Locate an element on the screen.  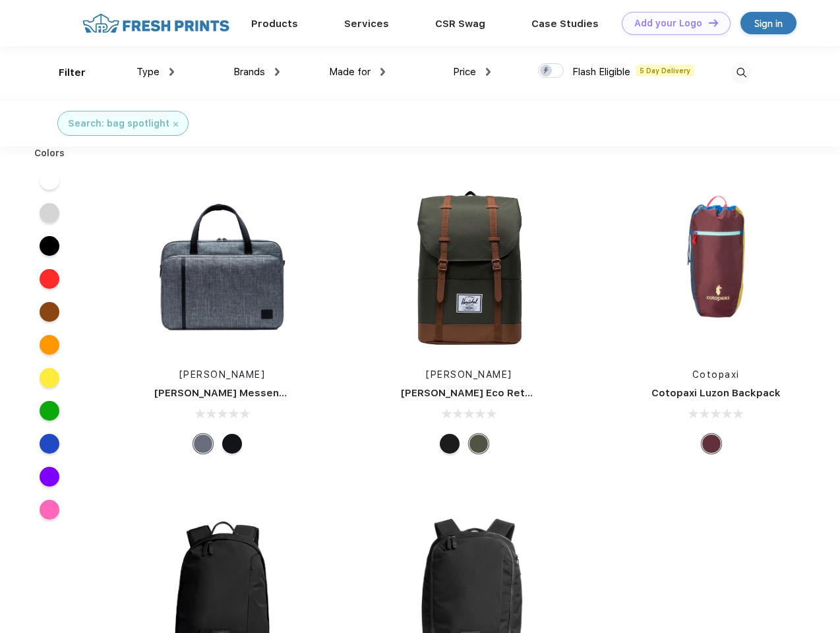
img: DT is located at coordinates (713, 22).